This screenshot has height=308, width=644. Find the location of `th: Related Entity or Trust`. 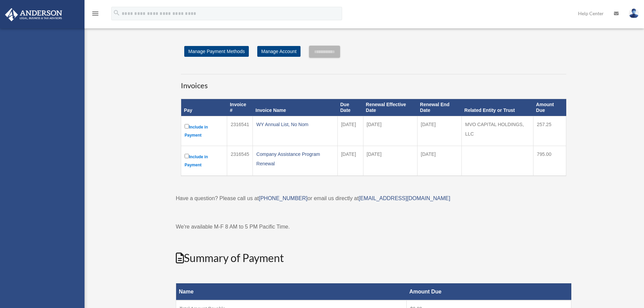

th: Related Entity or Trust is located at coordinates (497, 108).